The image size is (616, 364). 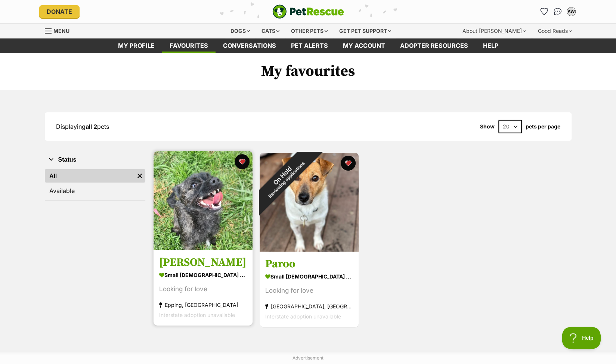 What do you see at coordinates (91, 127) in the screenshot?
I see `strong: all 2` at bounding box center [91, 127].